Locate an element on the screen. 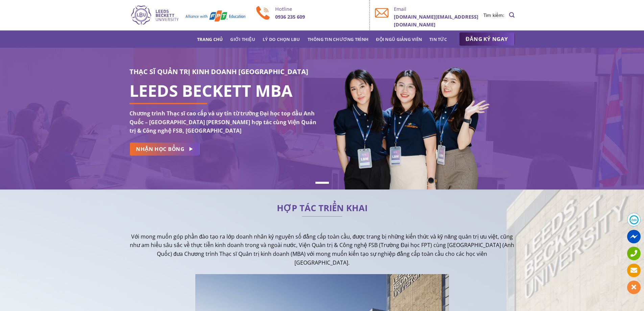  b: 0936 235 609 is located at coordinates (290, 17).